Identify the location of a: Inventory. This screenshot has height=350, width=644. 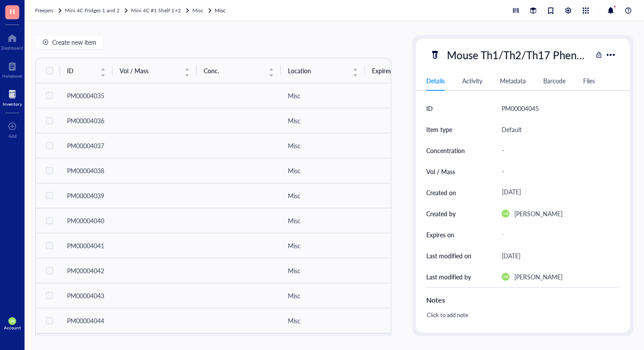
(12, 97).